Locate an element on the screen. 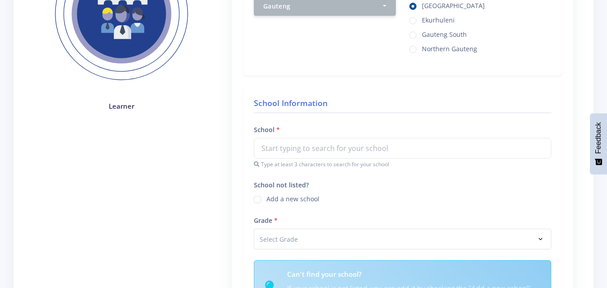 Image resolution: width=607 pixels, height=288 pixels. small: Type at least 3 characters to search for your school is located at coordinates (402, 164).